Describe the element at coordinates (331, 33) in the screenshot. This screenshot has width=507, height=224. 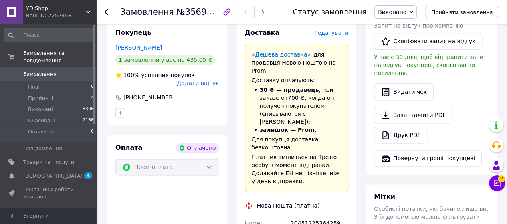
I see `span: Редагувати` at that location.